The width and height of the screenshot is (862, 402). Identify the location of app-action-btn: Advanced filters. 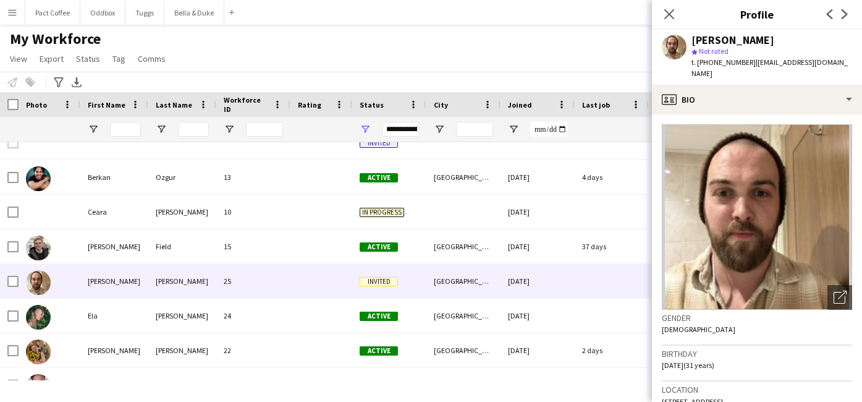
(59, 82).